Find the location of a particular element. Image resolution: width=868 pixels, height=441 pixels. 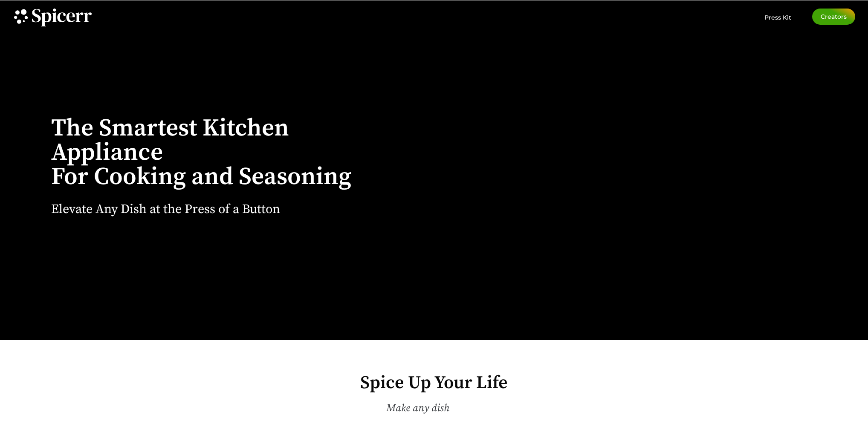

h2: Elevate Any Dish at the Press of a Button is located at coordinates (166, 209).